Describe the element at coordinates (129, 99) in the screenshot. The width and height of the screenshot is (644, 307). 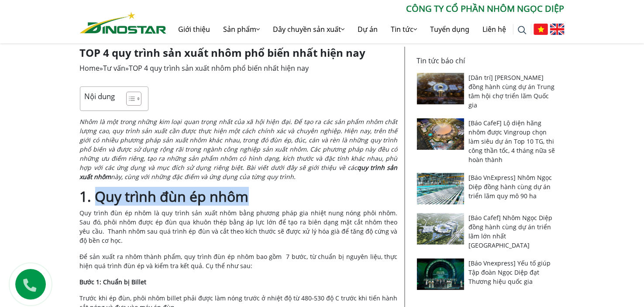
I see `a: Toggle Table of Content` at that location.